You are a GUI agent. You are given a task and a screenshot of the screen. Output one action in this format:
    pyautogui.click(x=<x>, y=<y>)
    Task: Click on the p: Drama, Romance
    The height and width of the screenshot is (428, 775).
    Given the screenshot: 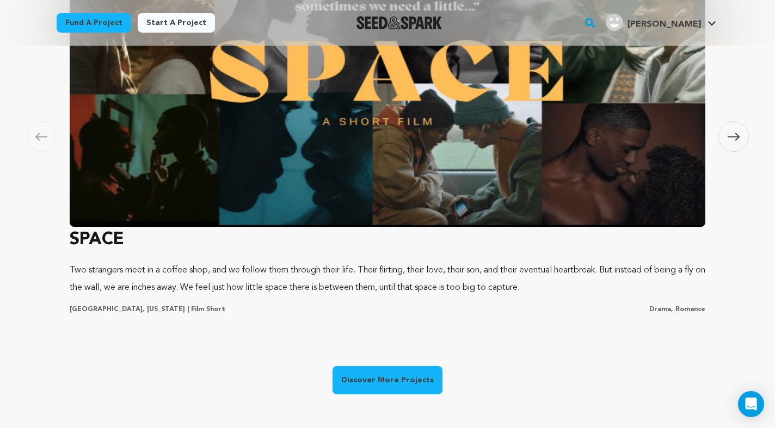 What is the action you would take?
    pyautogui.click(x=677, y=310)
    